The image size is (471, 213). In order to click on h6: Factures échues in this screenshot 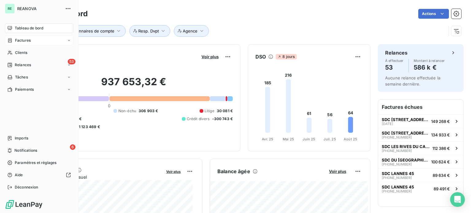, I will do `click(421, 107)`.